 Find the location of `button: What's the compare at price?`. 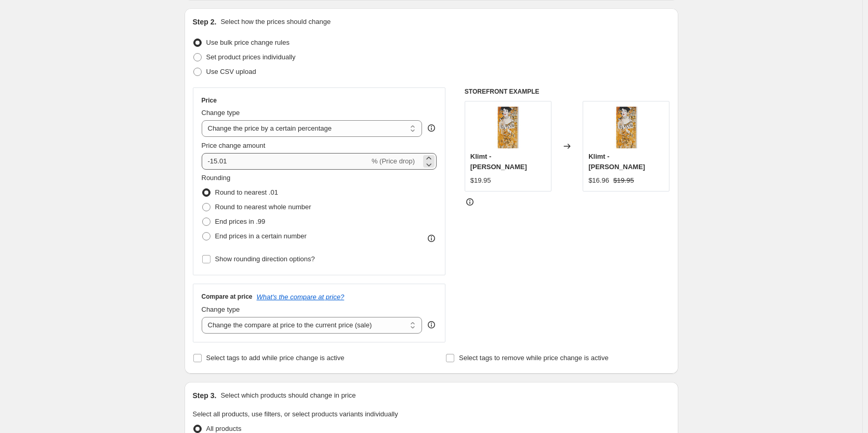

button: What's the compare at price? is located at coordinates (301, 297).